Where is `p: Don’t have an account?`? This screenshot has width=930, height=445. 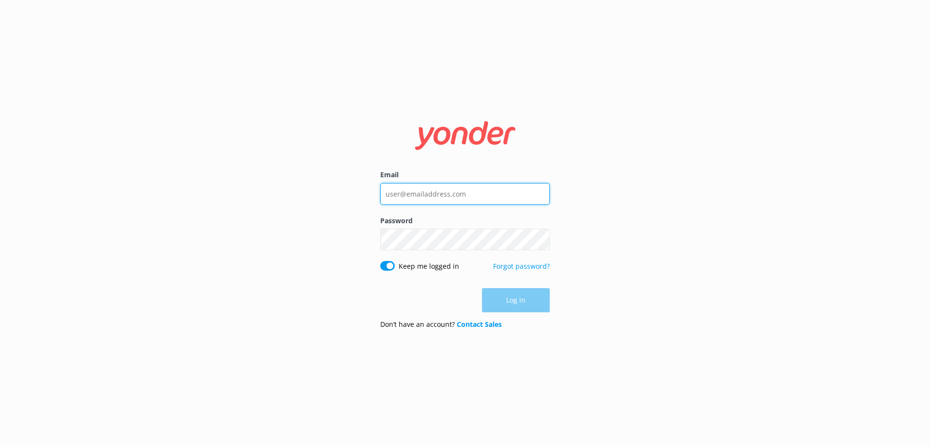
p: Don’t have an account? is located at coordinates (441, 325).